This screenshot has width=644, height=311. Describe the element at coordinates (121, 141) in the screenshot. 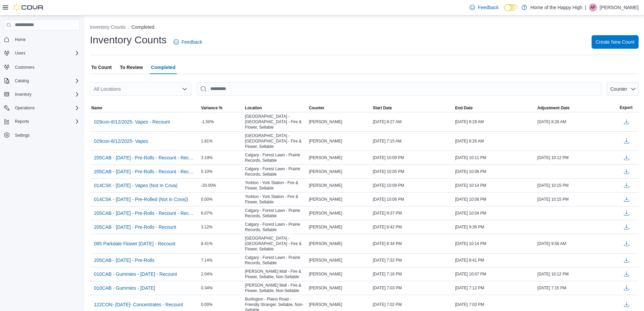

I see `span: 029con-8/12/2025- Vapes` at that location.